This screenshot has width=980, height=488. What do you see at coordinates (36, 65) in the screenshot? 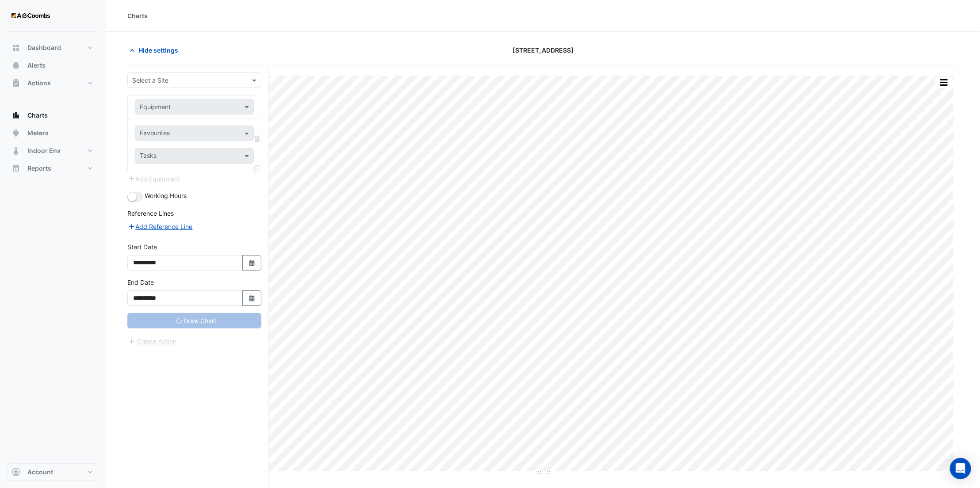
I see `span: Alerts` at bounding box center [36, 65].